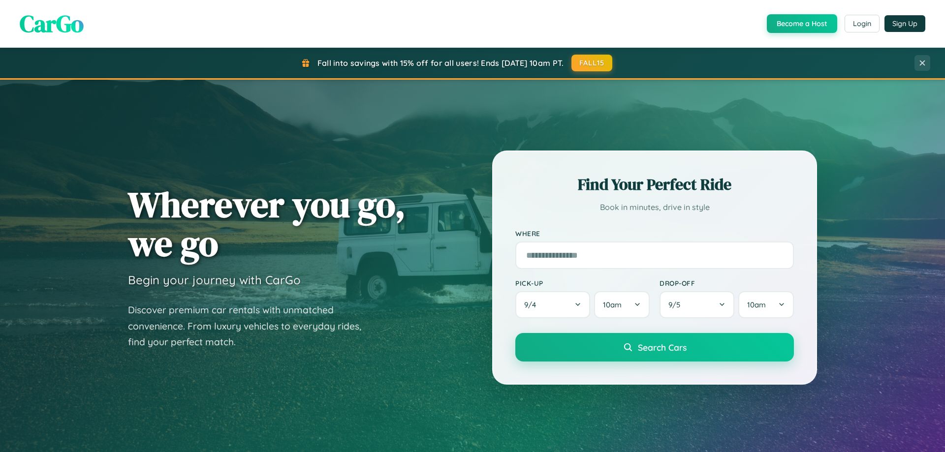  Describe the element at coordinates (582, 283) in the screenshot. I see `label: Pick-up` at that location.